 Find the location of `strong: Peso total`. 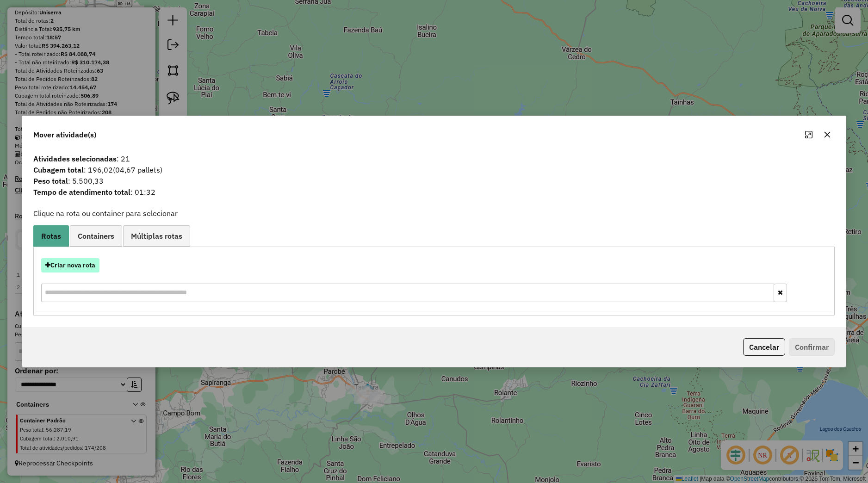

strong: Peso total is located at coordinates (50, 181).